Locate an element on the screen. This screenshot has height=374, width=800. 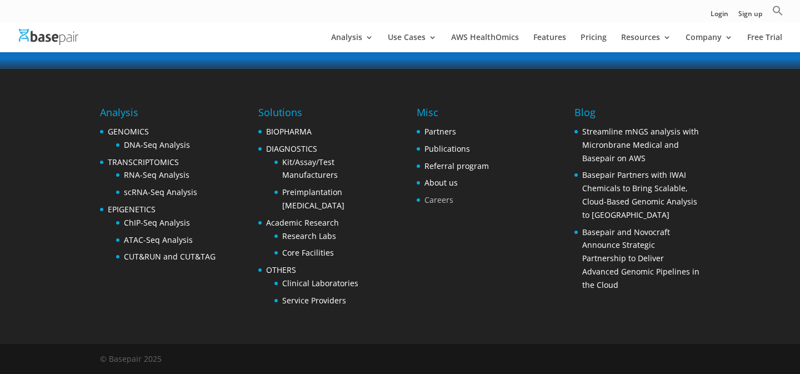
a: scRNA-Seq Analysis is located at coordinates (161, 192).